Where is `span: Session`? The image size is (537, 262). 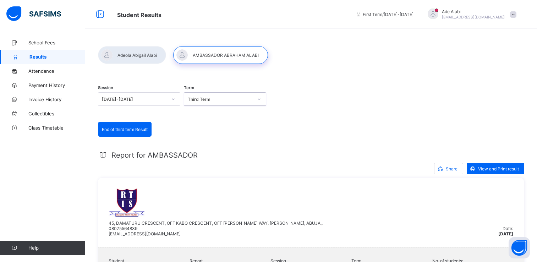
span: Session is located at coordinates (105, 88).